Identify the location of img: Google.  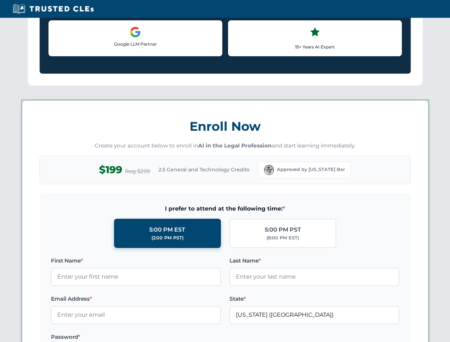
(135, 32).